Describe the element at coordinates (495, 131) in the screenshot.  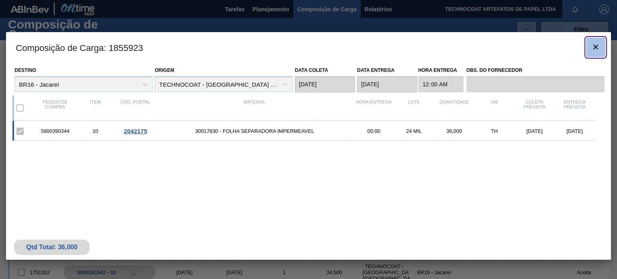
I see `div: TH` at that location.